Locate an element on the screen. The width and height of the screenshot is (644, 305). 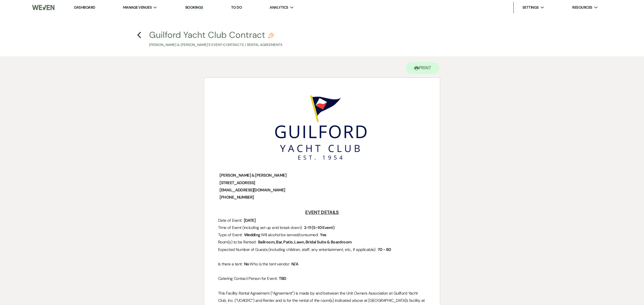
span: TBD is located at coordinates (283, 279).